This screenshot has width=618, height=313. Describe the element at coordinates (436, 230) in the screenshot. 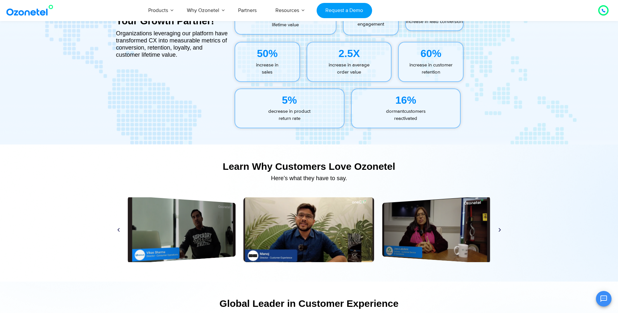

I see `div: ET-Money.png` at that location.